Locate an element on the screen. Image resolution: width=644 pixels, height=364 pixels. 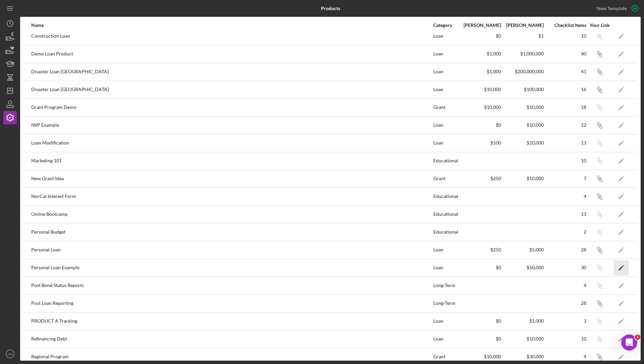
div: $5,000 is located at coordinates (523, 249).